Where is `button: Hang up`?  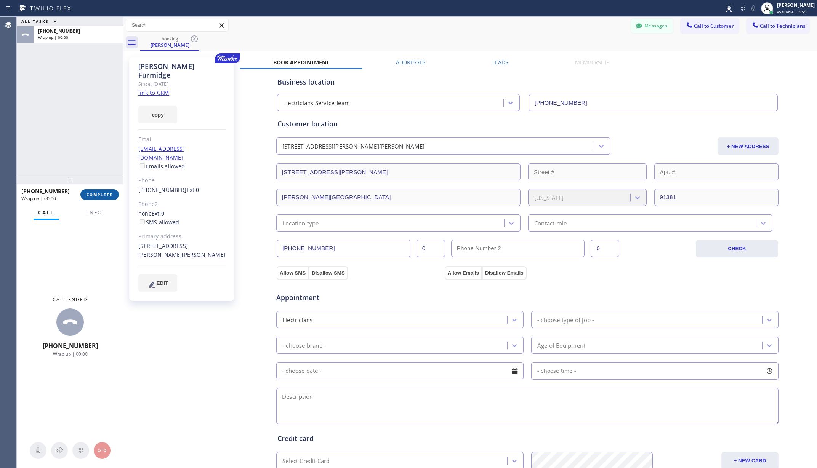 button: Hang up is located at coordinates (102, 451).